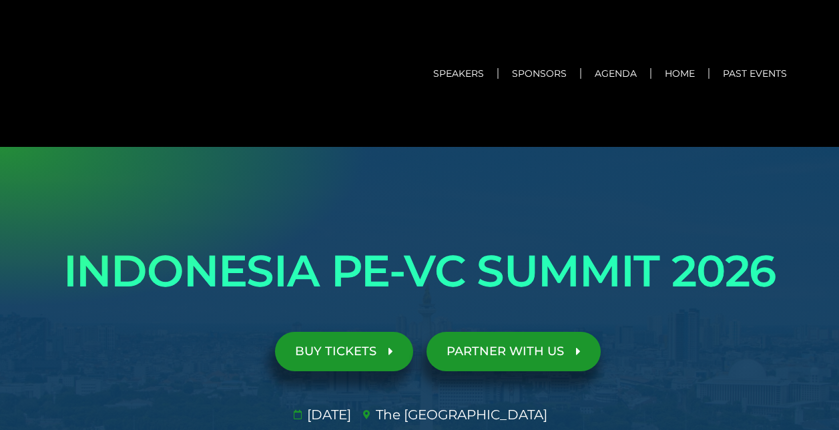  Describe the element at coordinates (680, 73) in the screenshot. I see `a: Home` at that location.